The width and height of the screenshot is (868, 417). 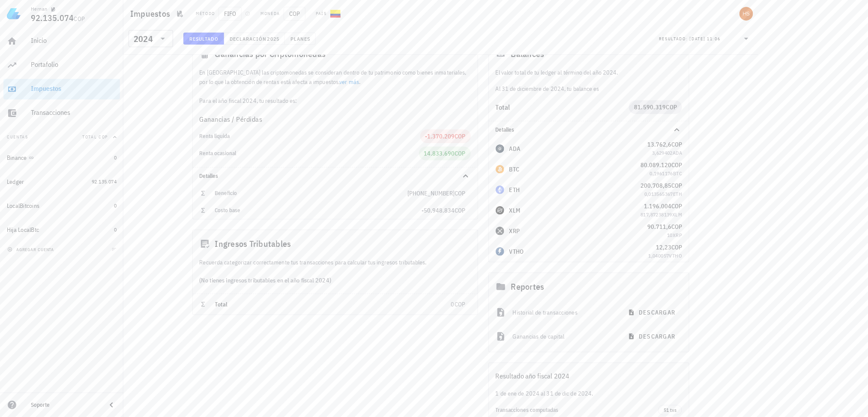 I want to click on span: VTHO, so click(x=676, y=255).